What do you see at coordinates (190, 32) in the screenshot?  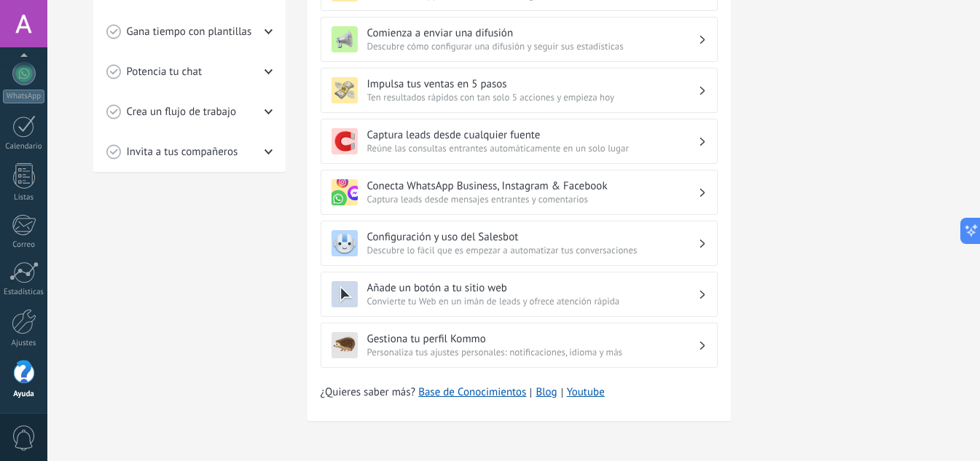 I see `span: Gana tiempo con plantillas` at bounding box center [190, 32].